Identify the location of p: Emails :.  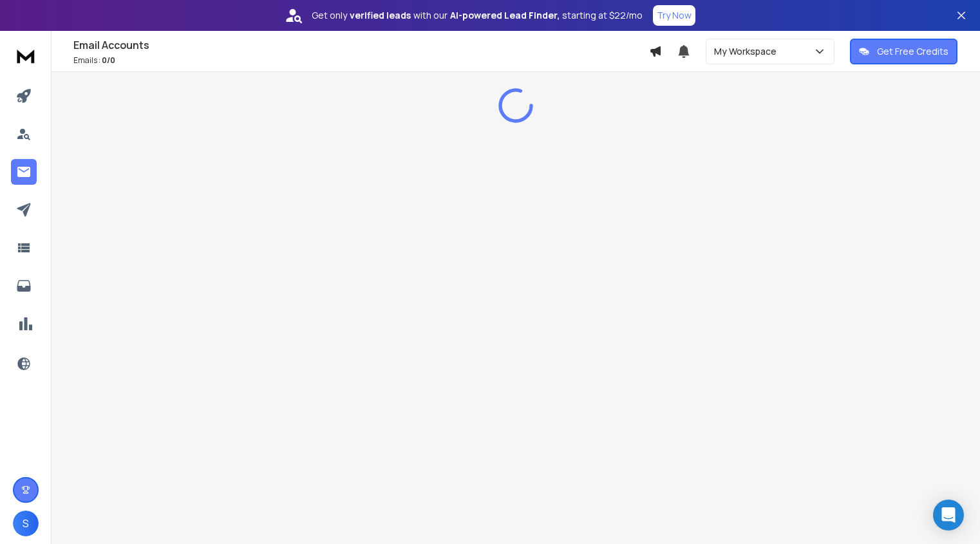
(361, 60).